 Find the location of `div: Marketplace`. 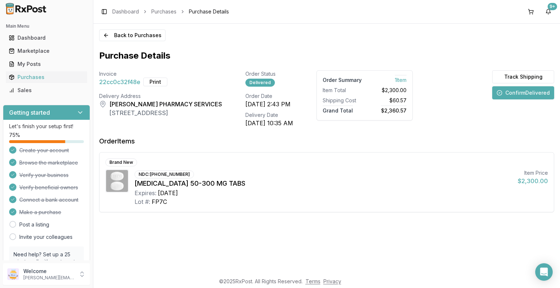

div: Marketplace is located at coordinates (46, 51).